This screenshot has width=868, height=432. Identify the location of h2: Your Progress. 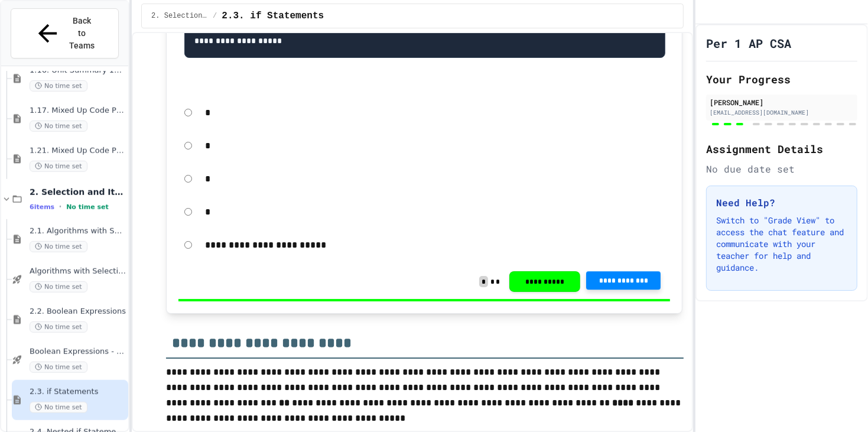
(782, 79).